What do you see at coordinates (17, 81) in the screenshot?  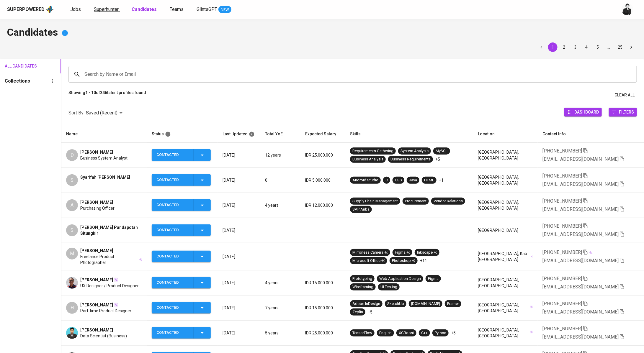 I see `h6: Collections` at bounding box center [17, 81].